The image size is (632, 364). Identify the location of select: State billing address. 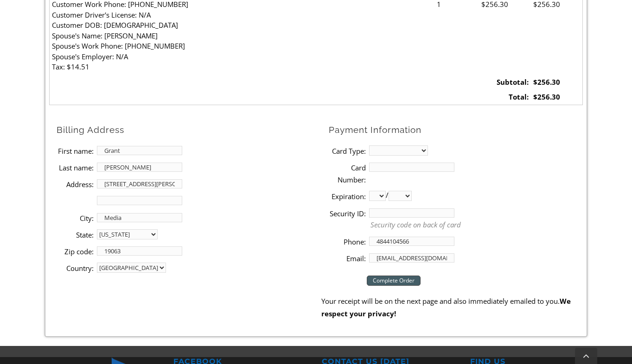
(127, 234).